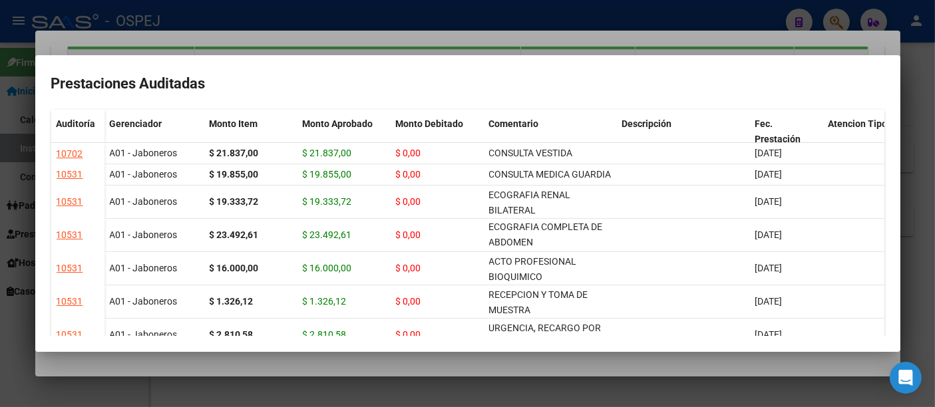  I want to click on datatable-header-cell: Atencion Tipo, so click(860, 138).